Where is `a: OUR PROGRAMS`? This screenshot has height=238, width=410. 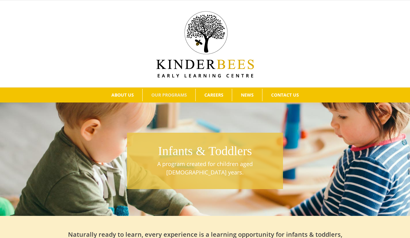 a: OUR PROGRAMS is located at coordinates (169, 95).